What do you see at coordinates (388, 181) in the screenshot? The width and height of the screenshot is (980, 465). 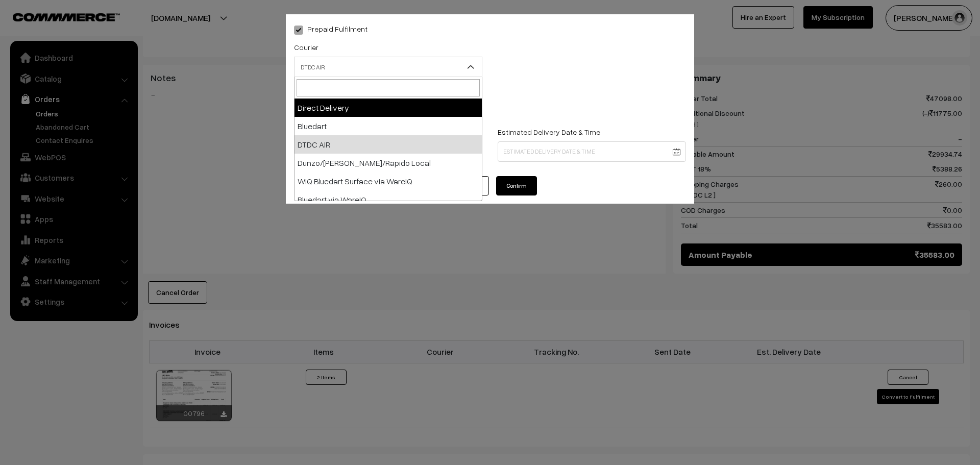 I see `li: WIQ Bluedart Surface via WareIQ` at bounding box center [388, 181].